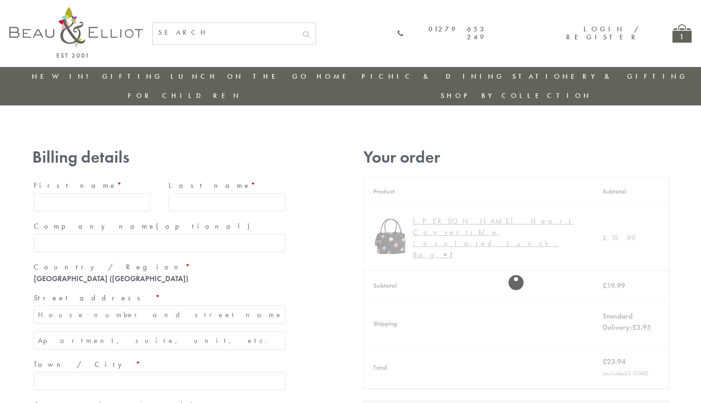  Describe the element at coordinates (160, 157) in the screenshot. I see `h3: Billing details` at that location.